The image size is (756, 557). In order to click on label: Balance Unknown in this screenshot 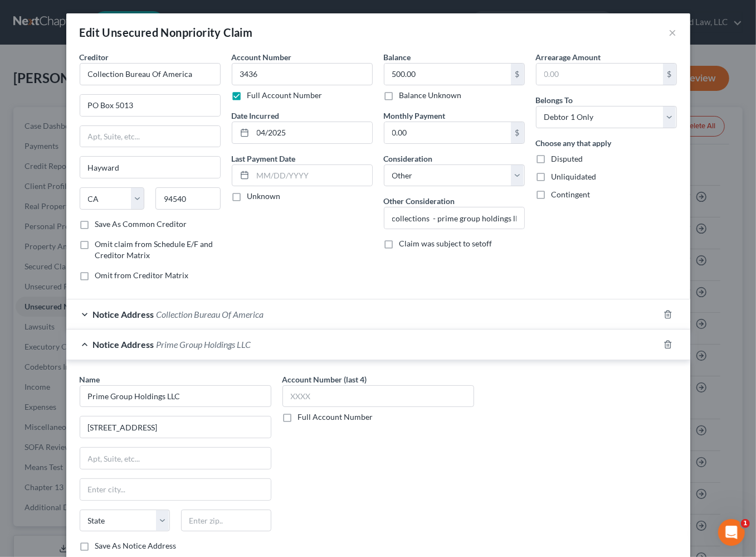, I will do `click(430, 95)`.